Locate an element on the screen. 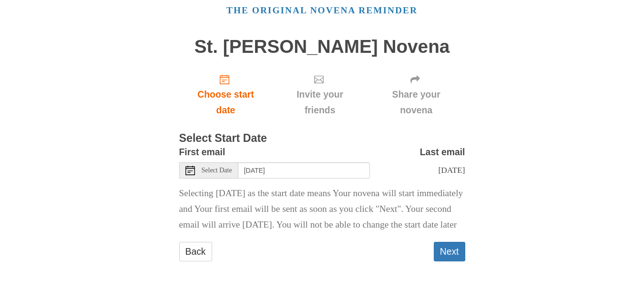 The height and width of the screenshot is (289, 644). button: Next is located at coordinates (450, 251).